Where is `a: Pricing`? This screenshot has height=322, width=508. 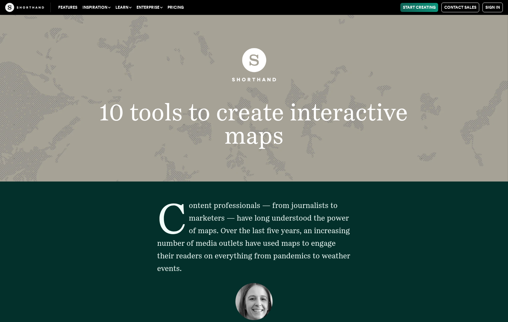
a: Pricing is located at coordinates (176, 7).